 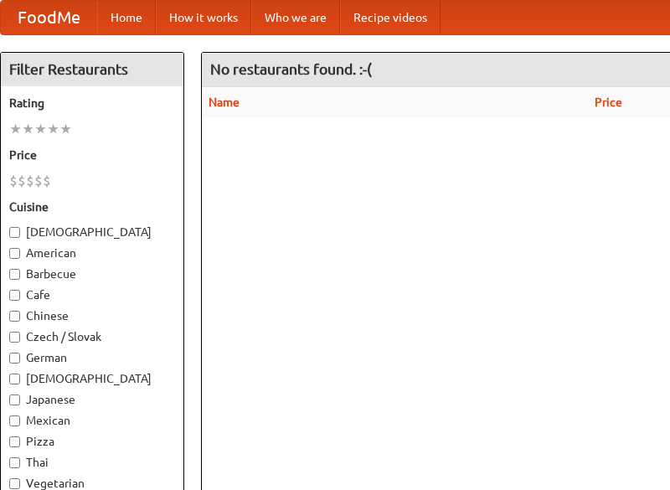 What do you see at coordinates (14, 483) in the screenshot?
I see `input: Vegetarian` at bounding box center [14, 483].